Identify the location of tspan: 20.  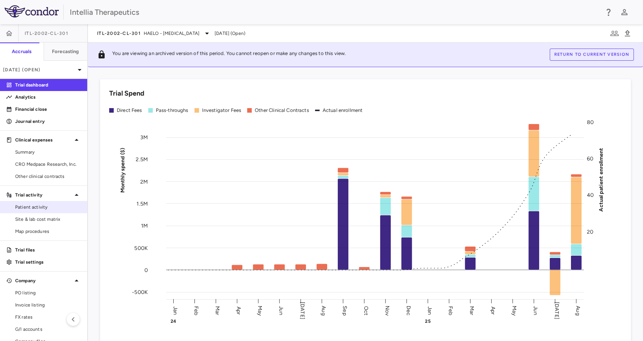
(590, 231).